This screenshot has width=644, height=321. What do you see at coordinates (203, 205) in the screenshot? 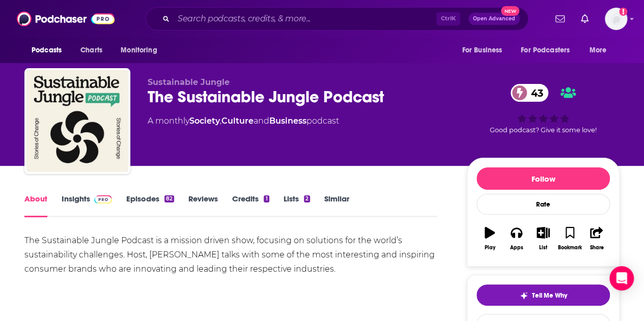
I see `a: Reviews` at bounding box center [203, 205].